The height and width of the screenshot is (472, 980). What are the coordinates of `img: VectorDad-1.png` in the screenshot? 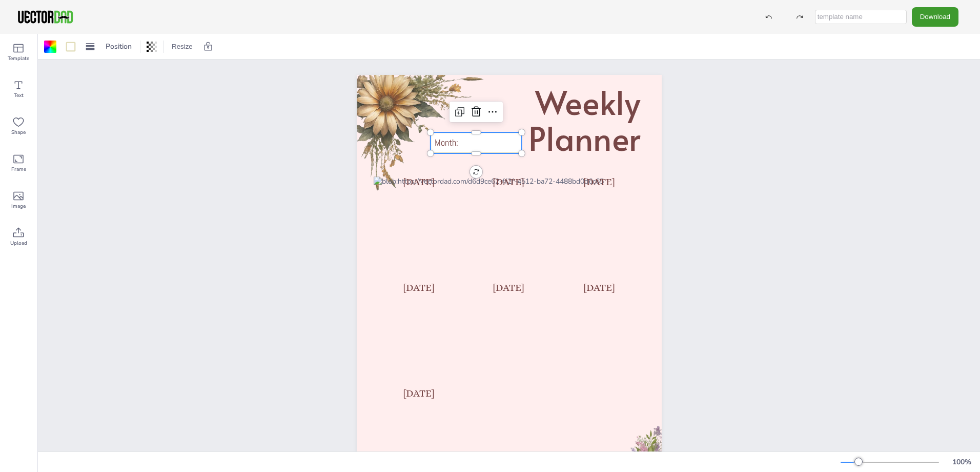 It's located at (46, 17).